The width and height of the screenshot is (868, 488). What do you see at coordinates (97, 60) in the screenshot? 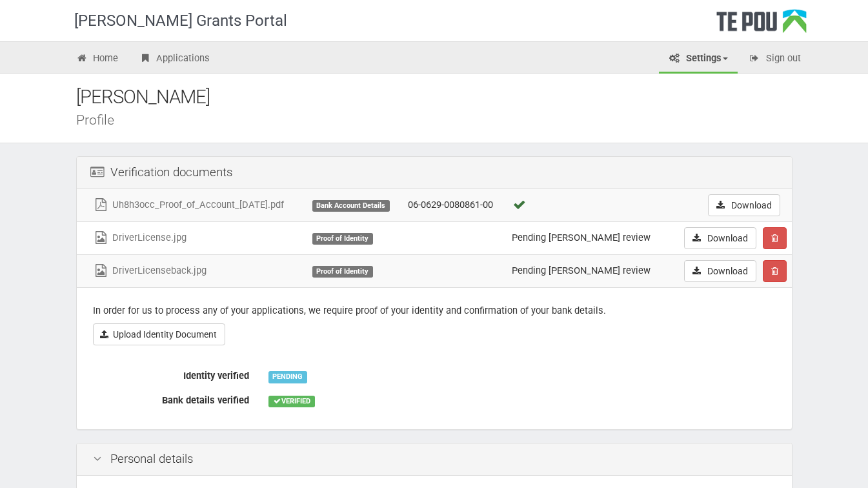
I see `a: Home` at bounding box center [97, 60].